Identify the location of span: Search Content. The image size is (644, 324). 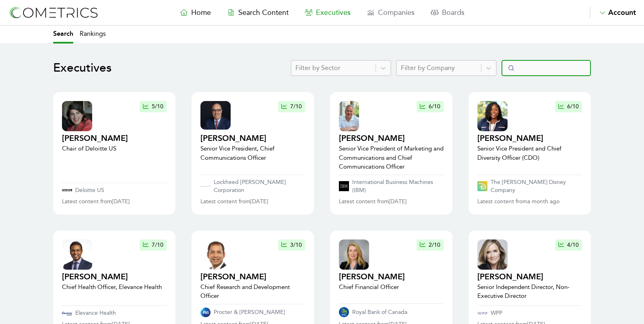
(263, 12).